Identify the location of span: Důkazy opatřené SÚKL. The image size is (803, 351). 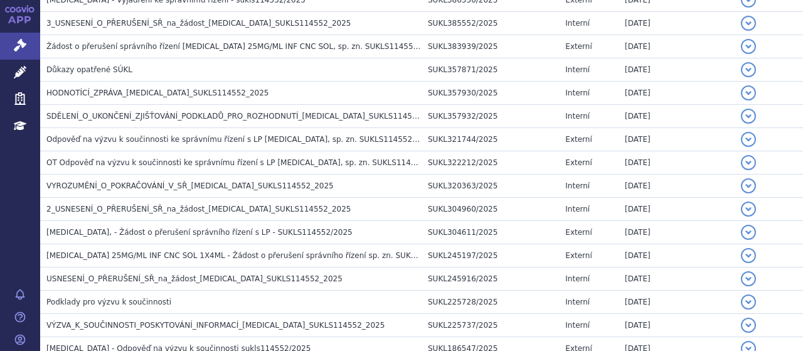
(89, 70).